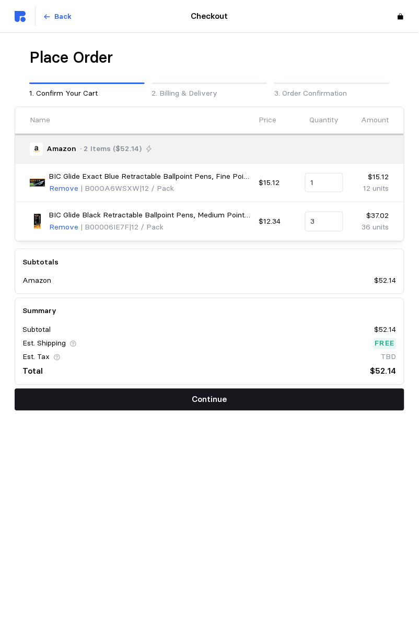 The image size is (419, 623). Describe the element at coordinates (210, 399) in the screenshot. I see `p: Continue` at that location.